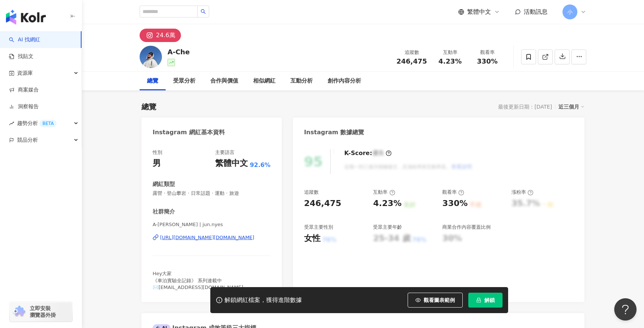 This screenshot has height=328, width=644. What do you see at coordinates (189, 133) in the screenshot?
I see `div: Instagram 網紅基本資料` at bounding box center [189, 133].